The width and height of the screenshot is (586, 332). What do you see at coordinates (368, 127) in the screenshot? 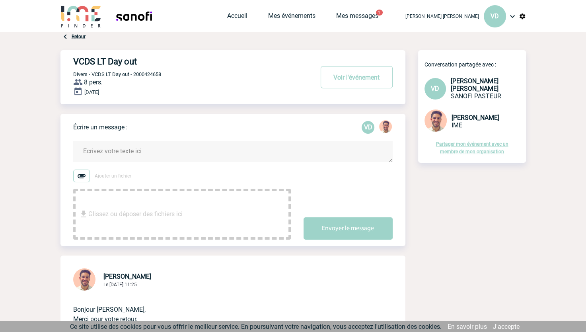
I see `div: Valerie DUMON JONES` at bounding box center [368, 127].